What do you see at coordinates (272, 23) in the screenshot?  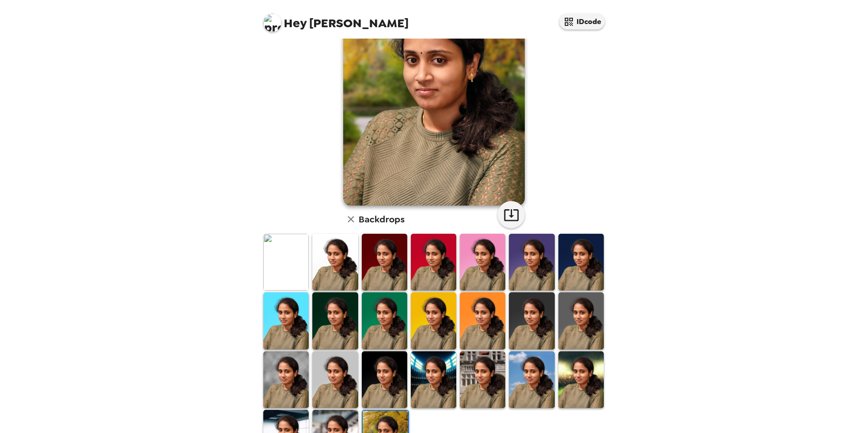 I see `img: profile pic` at bounding box center [272, 23].